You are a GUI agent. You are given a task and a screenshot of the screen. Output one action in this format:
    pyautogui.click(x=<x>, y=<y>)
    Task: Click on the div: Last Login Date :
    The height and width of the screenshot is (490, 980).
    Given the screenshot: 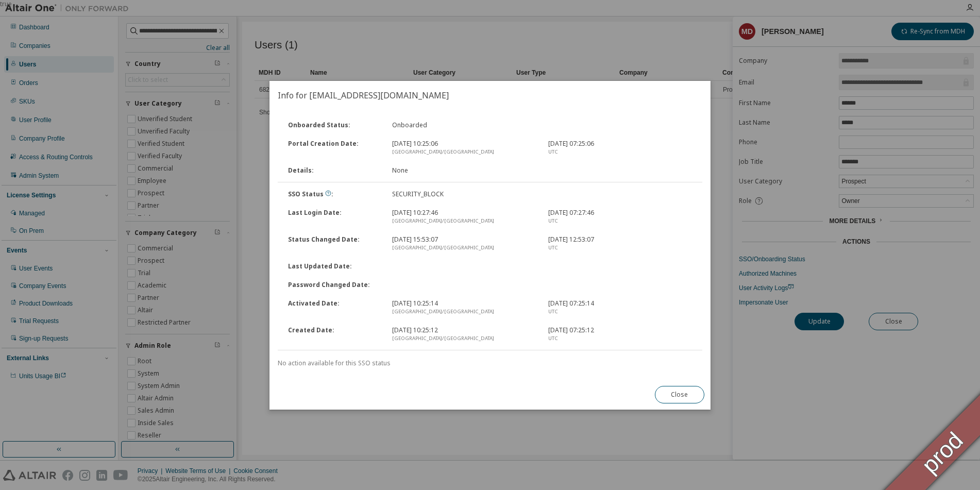 What is the action you would take?
    pyautogui.click(x=334, y=217)
    